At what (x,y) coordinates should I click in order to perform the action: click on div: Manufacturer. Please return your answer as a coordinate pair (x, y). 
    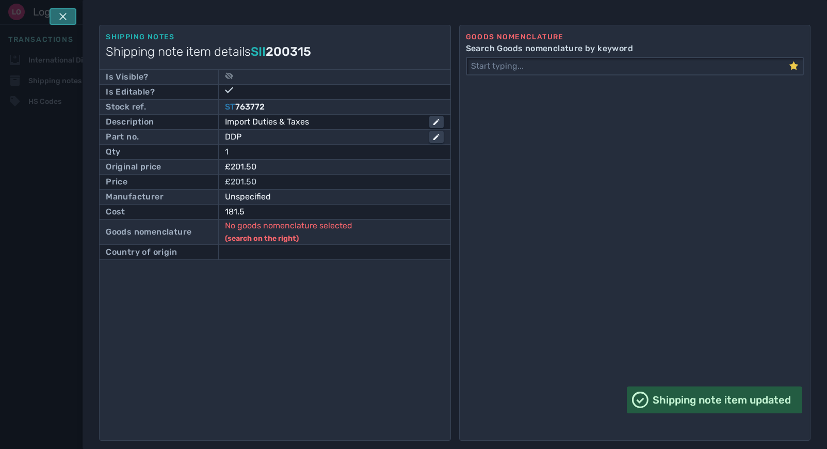
    Looking at the image, I should click on (135, 197).